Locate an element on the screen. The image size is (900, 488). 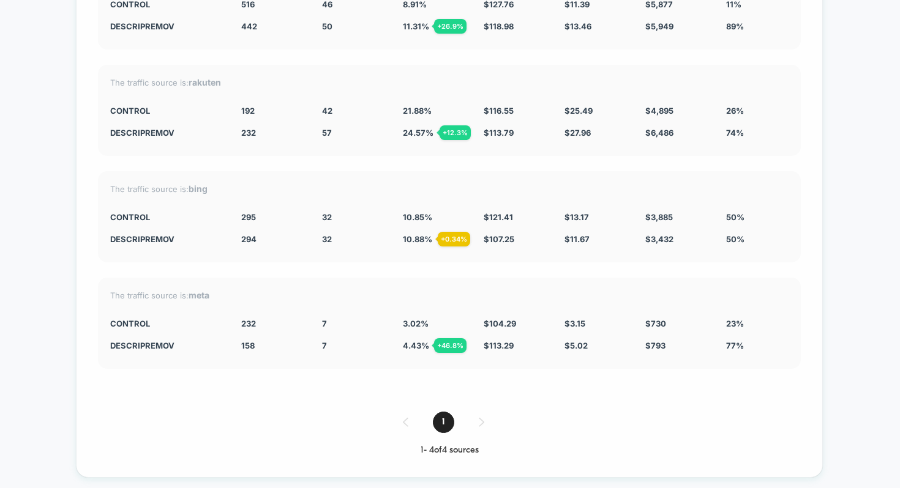
div: + 12.3 % is located at coordinates (455, 133).